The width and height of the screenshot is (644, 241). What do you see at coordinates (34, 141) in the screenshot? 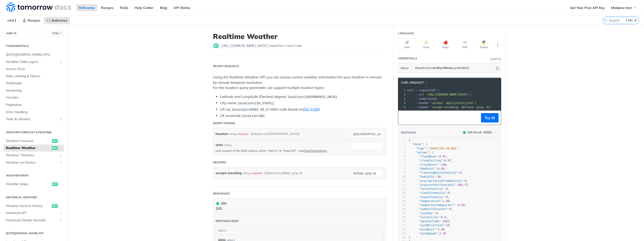
I see `a: Weather Forecastget` at bounding box center [34, 141].